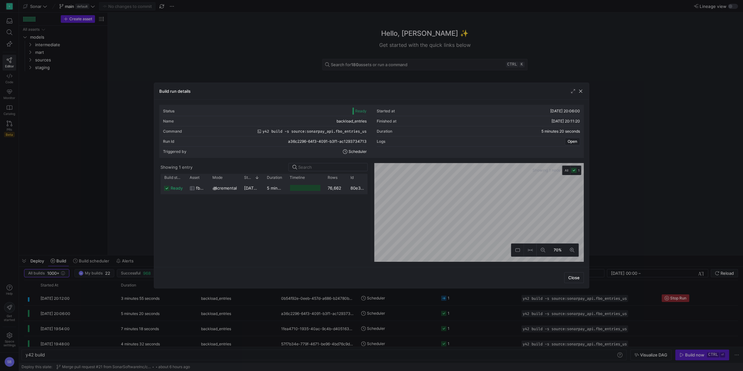  I want to click on span: Duration, so click(274, 178).